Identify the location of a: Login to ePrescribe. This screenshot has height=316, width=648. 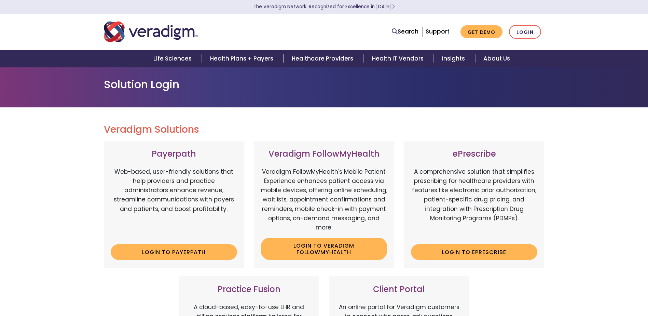
(474, 252).